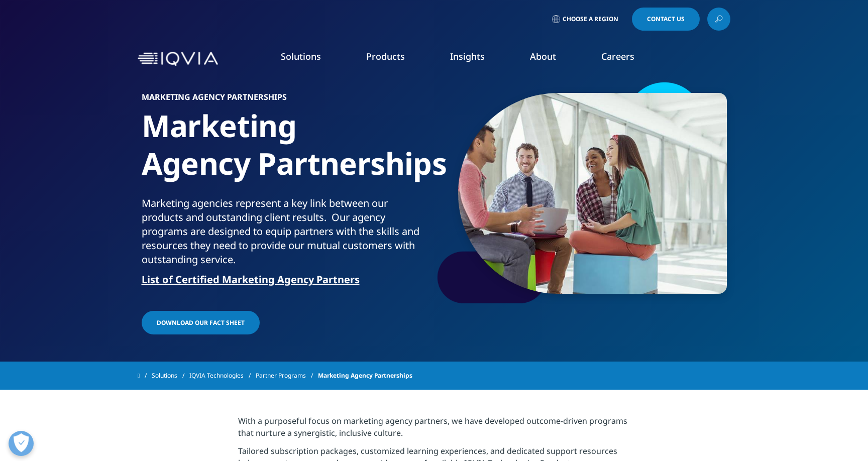  Describe the element at coordinates (434, 429) in the screenshot. I see `p: With a purposeful focus on marketing agency partners, we have developed outcome-driven programs t...` at that location.